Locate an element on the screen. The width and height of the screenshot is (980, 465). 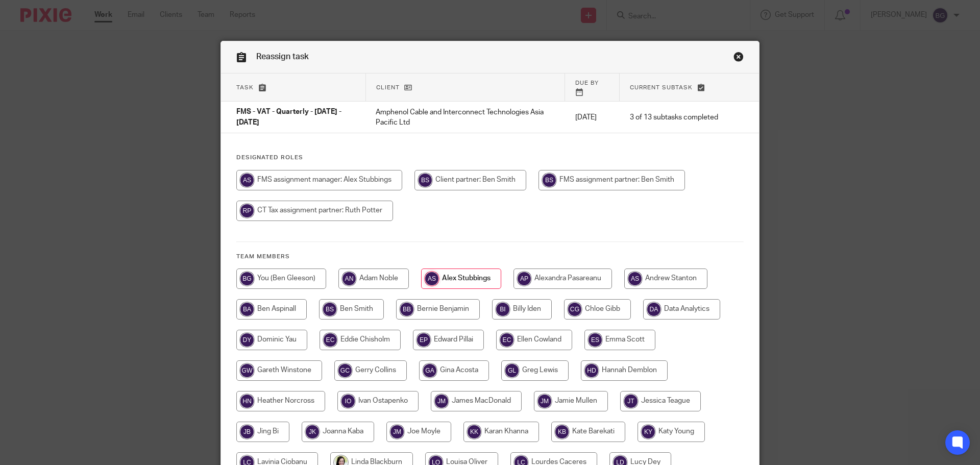
p: Amphenol Cable and Interconnect Technologies Asia Pacific Ltd is located at coordinates (465, 117).